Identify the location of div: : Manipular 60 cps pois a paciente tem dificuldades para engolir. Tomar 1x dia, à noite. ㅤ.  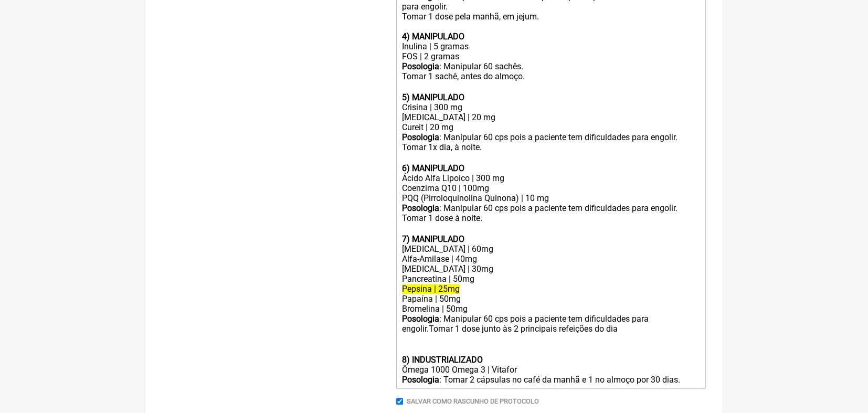
(551, 147).